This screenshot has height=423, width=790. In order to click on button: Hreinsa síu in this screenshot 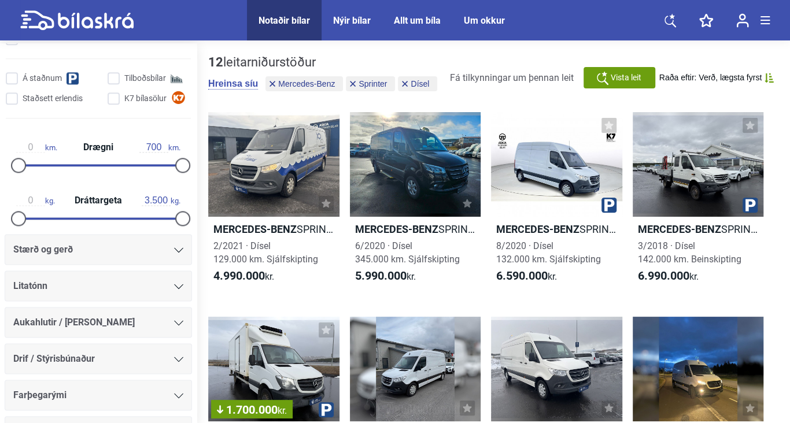, I will do `click(233, 84)`.